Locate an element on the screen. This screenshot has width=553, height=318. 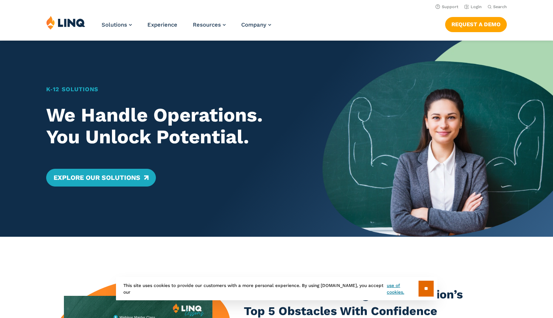
span: Company is located at coordinates (254, 25).